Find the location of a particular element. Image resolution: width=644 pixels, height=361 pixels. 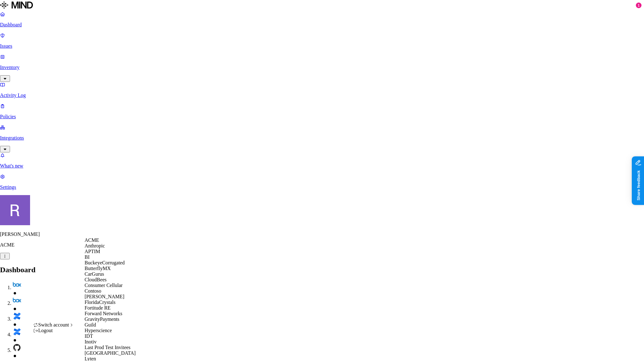

span: BI is located at coordinates (87, 257).